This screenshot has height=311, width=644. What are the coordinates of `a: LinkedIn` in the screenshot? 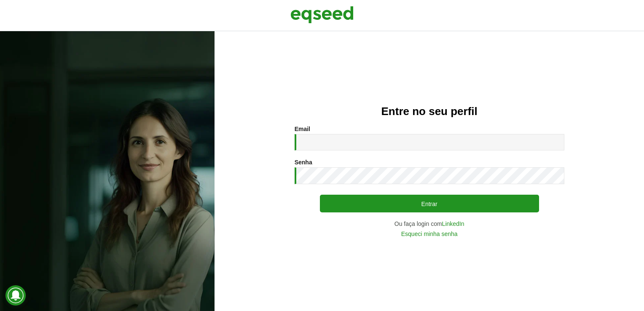 It's located at (453, 224).